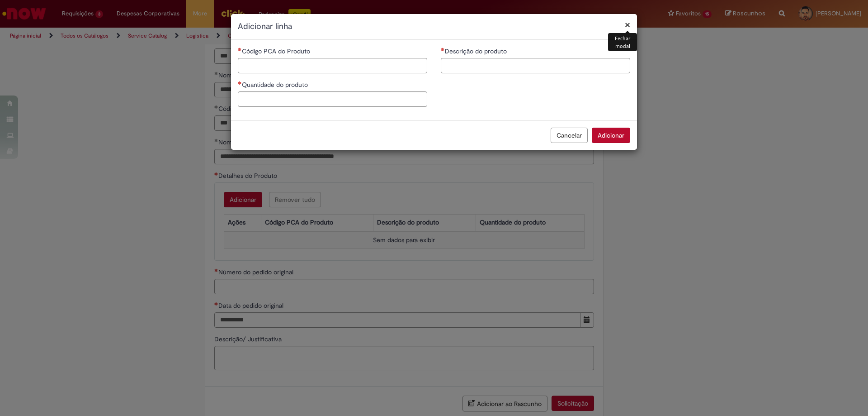 The height and width of the screenshot is (416, 868). Describe the element at coordinates (434, 27) in the screenshot. I see `h2: Adicionar linha` at that location.